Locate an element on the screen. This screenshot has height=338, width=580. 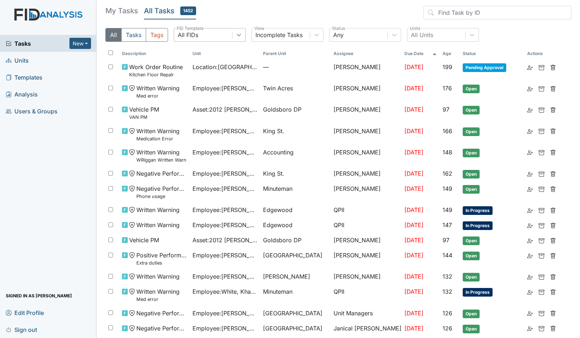
span: Negative Performance Review Phone usage is located at coordinates (161, 192).